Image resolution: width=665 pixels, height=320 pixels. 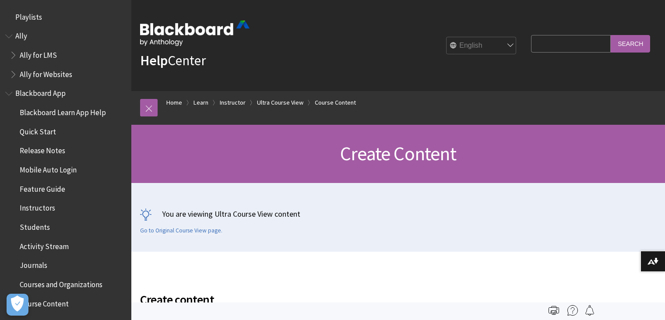 I want to click on span: Create Content, so click(x=398, y=153).